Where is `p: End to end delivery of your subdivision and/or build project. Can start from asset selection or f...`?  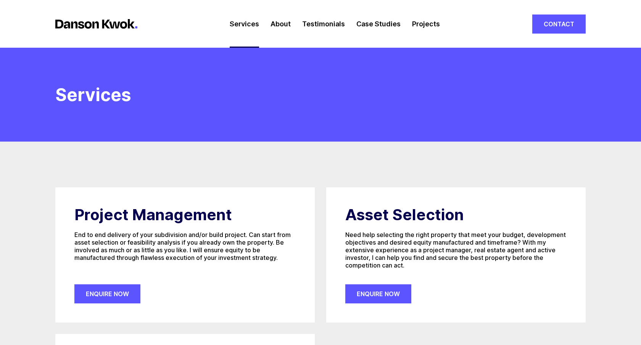
p: End to end delivery of your subdivision and/or build project. Can start from asset selection or f... is located at coordinates (185, 246).